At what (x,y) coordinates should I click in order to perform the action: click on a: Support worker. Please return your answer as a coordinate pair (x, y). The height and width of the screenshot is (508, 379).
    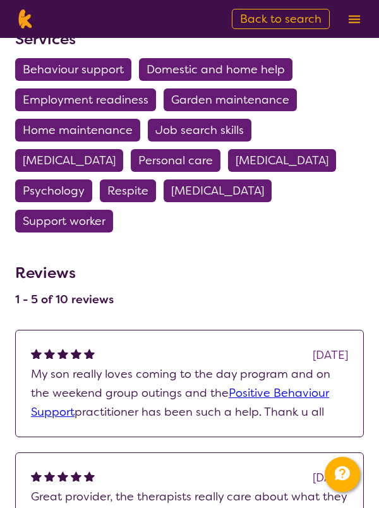
    Looking at the image, I should click on (68, 221).